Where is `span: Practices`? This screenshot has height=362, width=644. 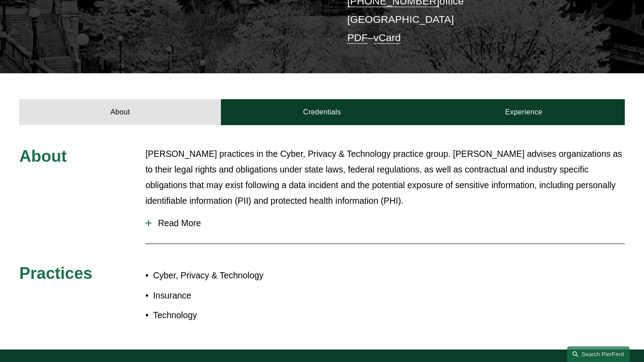
span: Practices is located at coordinates (55, 273).